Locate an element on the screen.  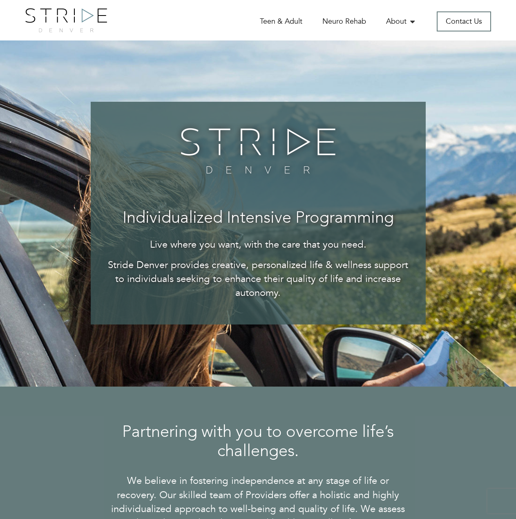
a: Neuro Rehab is located at coordinates (344, 21).